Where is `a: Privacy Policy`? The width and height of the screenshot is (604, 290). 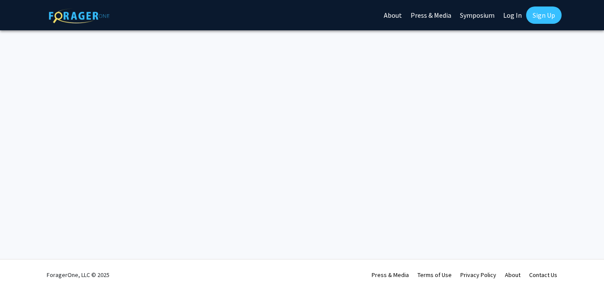 a: Privacy Policy is located at coordinates (478, 275).